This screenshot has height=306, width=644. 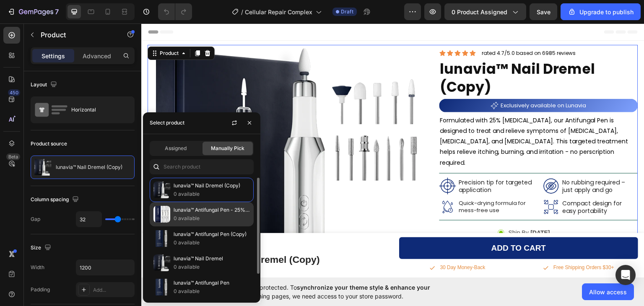 I want to click on p: Settings, so click(x=54, y=56).